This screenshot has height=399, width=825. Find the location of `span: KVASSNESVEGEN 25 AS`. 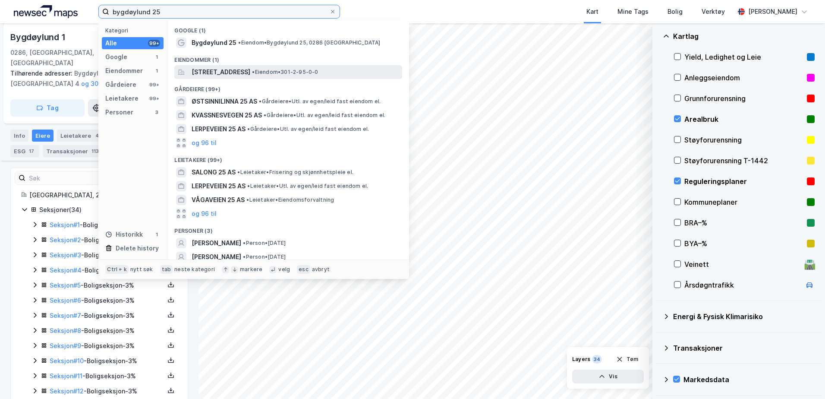

span: KVASSNESVEGEN 25 AS is located at coordinates (227, 115).